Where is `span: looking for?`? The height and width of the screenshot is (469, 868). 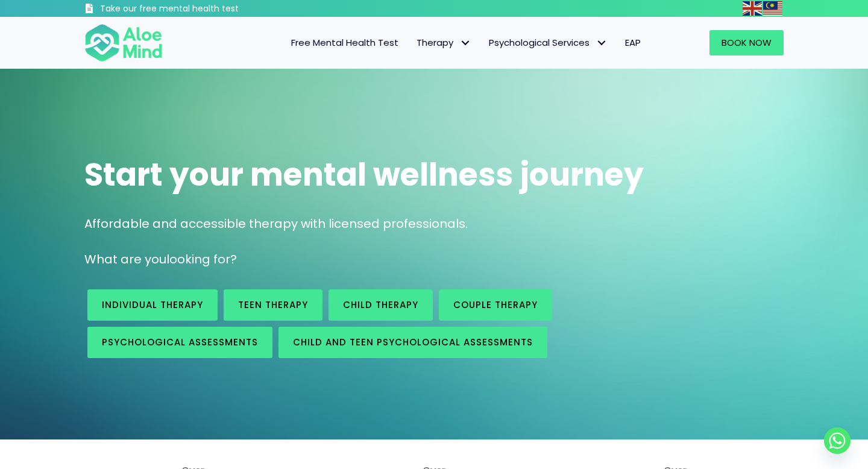
span: looking for? is located at coordinates (201, 259).